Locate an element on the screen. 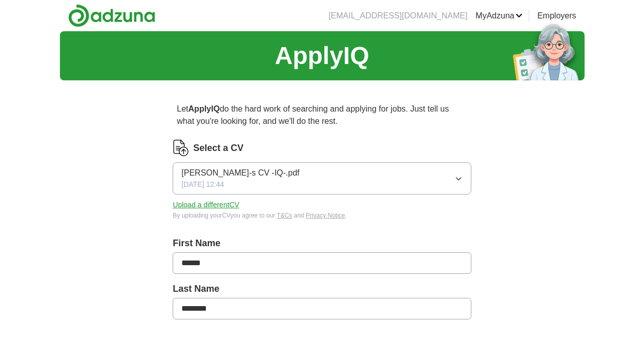  h1: ApplyIQ is located at coordinates (322, 56).